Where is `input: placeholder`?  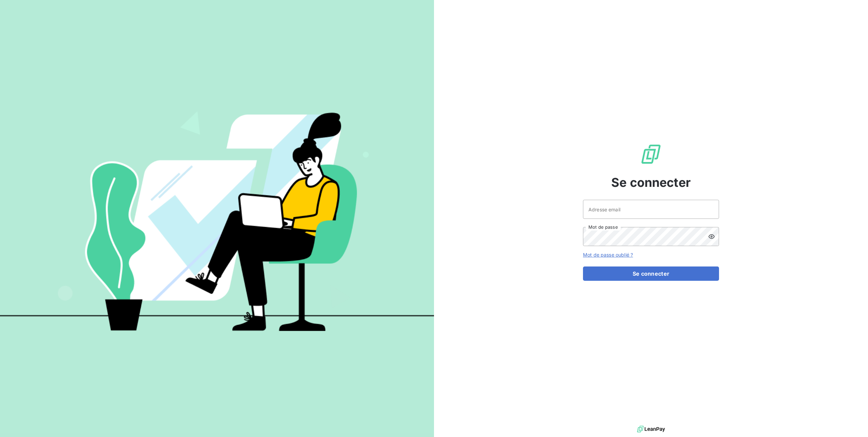
input: placeholder is located at coordinates (651, 209).